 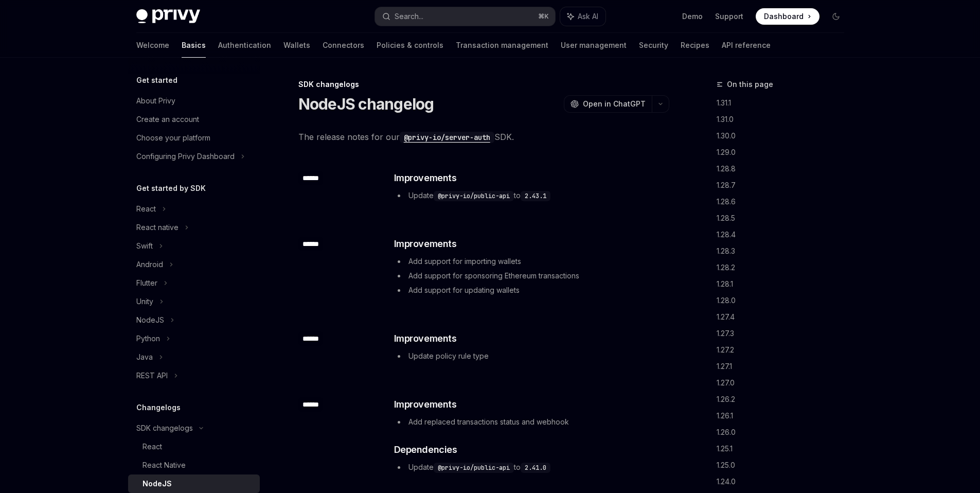 What do you see at coordinates (692, 17) in the screenshot?
I see `a: Demo` at bounding box center [692, 17].